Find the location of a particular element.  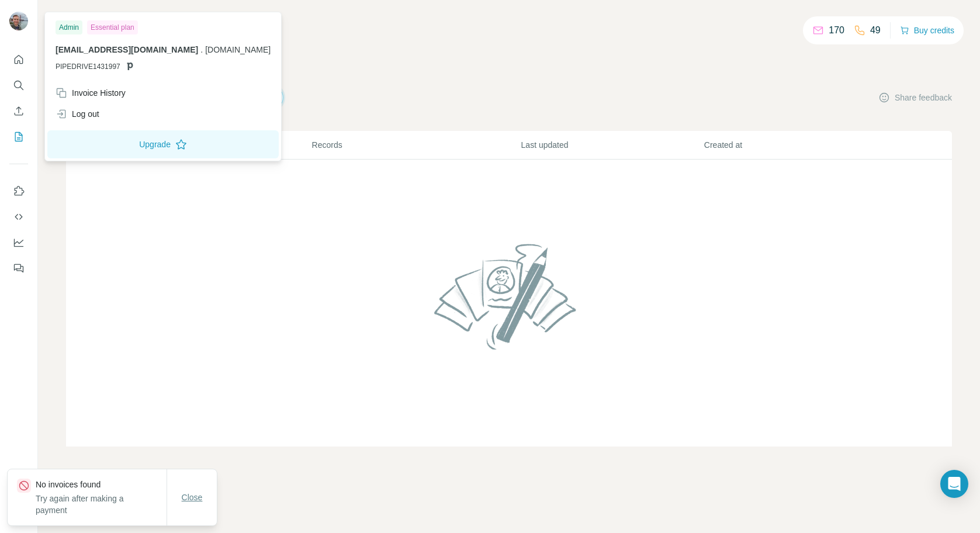

span: PIPEDRIVE1431997 is located at coordinates (88, 67).